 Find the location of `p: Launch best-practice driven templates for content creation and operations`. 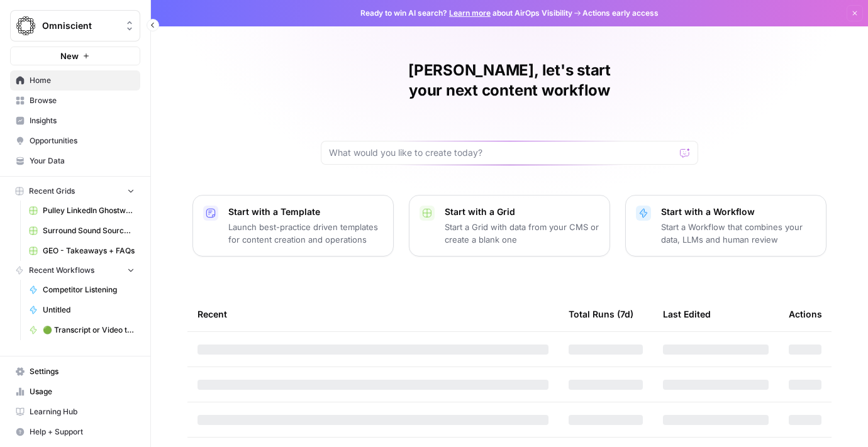

p: Launch best-practice driven templates for content creation and operations is located at coordinates (305, 233).